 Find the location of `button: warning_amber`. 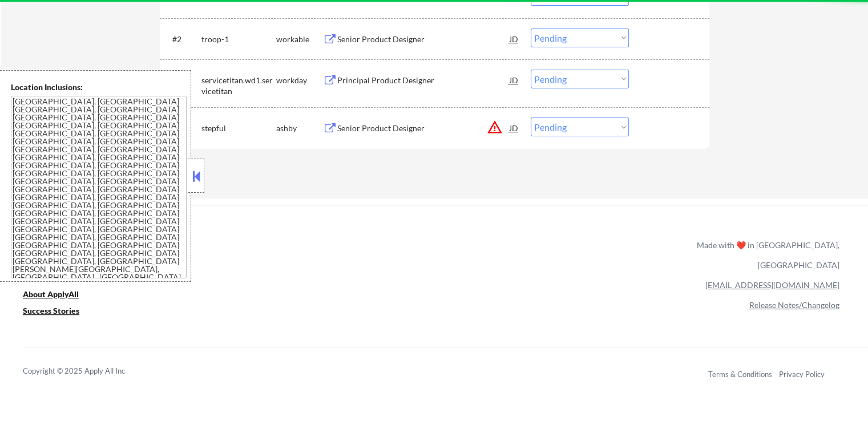

button: warning_amber is located at coordinates (495, 128).